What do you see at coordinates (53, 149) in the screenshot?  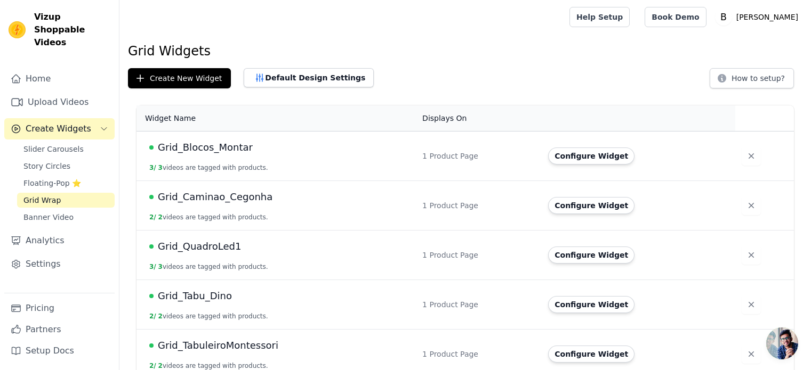 I see `span: Slider Carousels` at bounding box center [53, 149].